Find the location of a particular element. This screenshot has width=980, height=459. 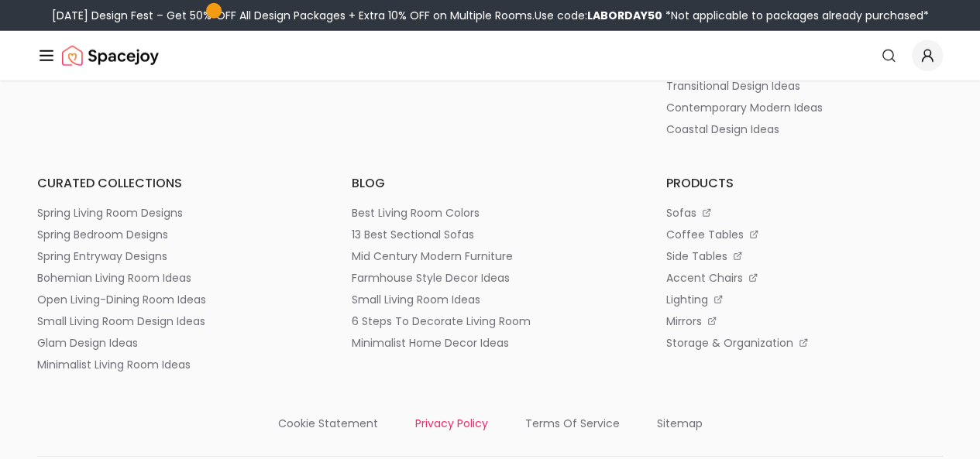

p: spring bedroom designs is located at coordinates (102, 235).